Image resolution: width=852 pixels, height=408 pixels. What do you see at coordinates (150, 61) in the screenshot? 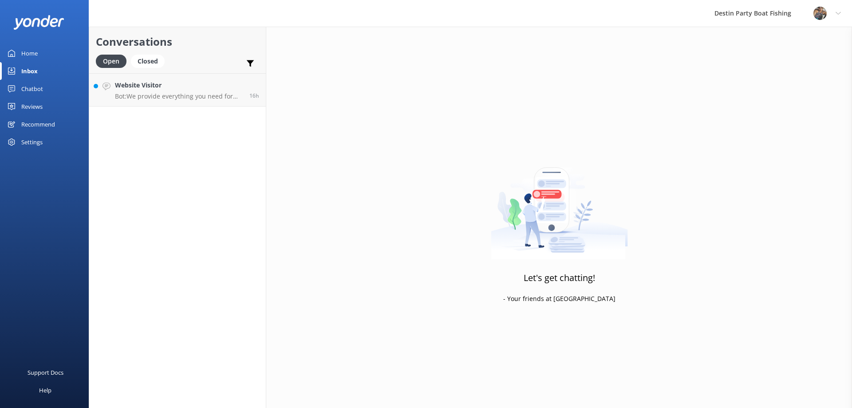
I see `a: Closed` at bounding box center [150, 61].